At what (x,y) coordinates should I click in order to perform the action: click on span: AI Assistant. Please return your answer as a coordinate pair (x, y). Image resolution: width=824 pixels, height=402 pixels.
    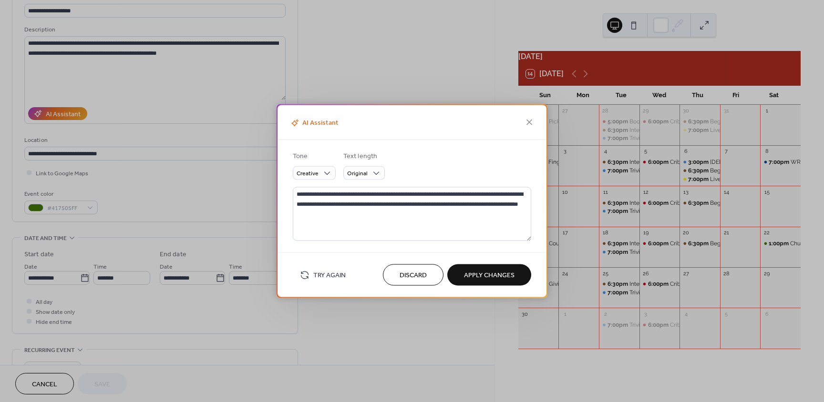
    Looking at the image, I should click on (314, 123).